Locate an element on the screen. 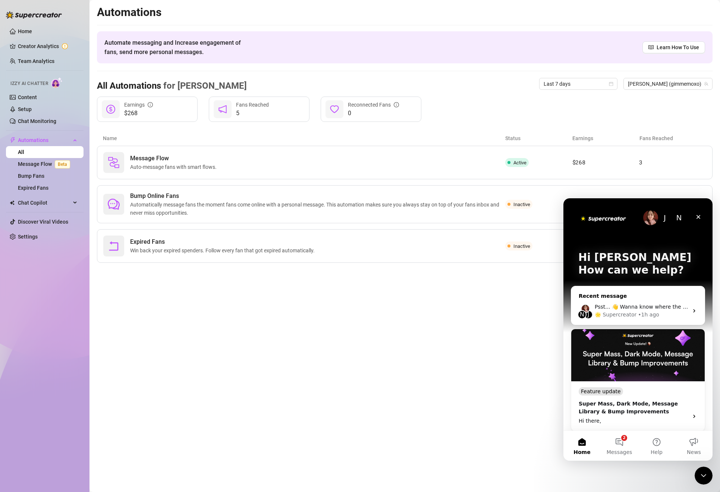 The width and height of the screenshot is (720, 492). span: Home is located at coordinates (18, 254).